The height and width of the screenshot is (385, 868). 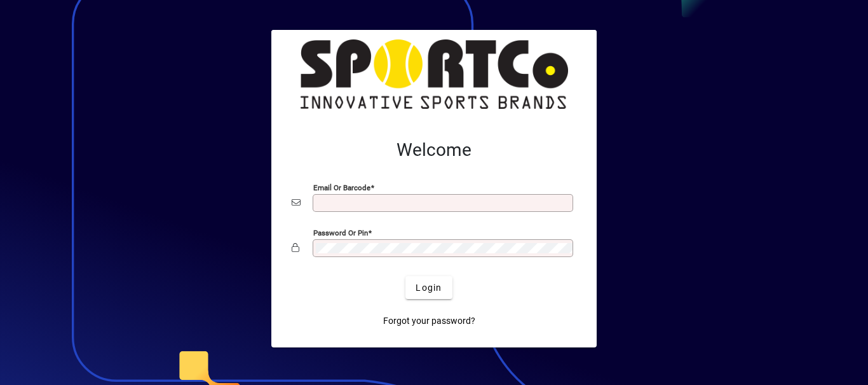 What do you see at coordinates (428, 287) in the screenshot?
I see `span: Login` at bounding box center [428, 287].